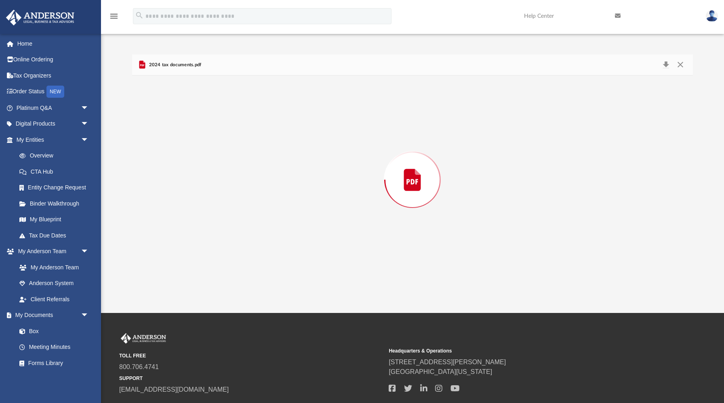 The width and height of the screenshot is (724, 403). What do you see at coordinates (56, 156) in the screenshot?
I see `a: Overview` at bounding box center [56, 156].